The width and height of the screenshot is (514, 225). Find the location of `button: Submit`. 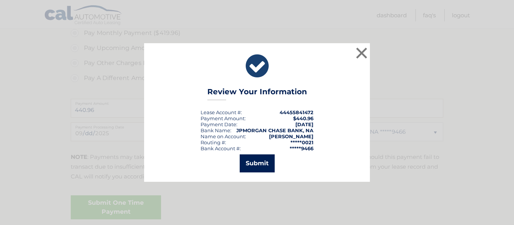

button: Submit is located at coordinates (257, 164).